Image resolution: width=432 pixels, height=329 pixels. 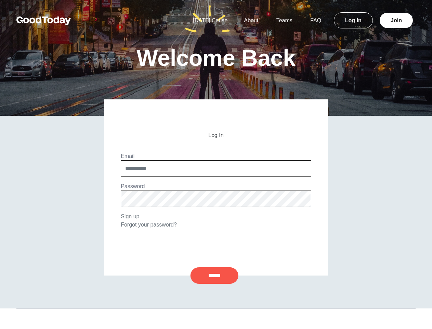 What do you see at coordinates (130, 216) in the screenshot?
I see `a: Sign up` at bounding box center [130, 216].